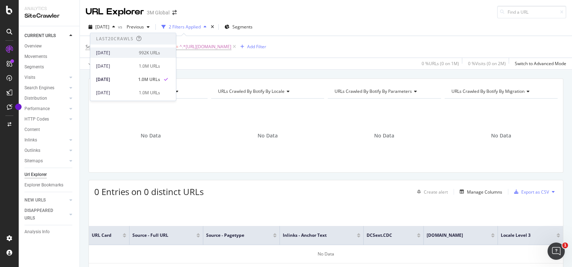 This screenshot has width=572, height=267. I want to click on a: Explorer Bookmarks, so click(49, 185).